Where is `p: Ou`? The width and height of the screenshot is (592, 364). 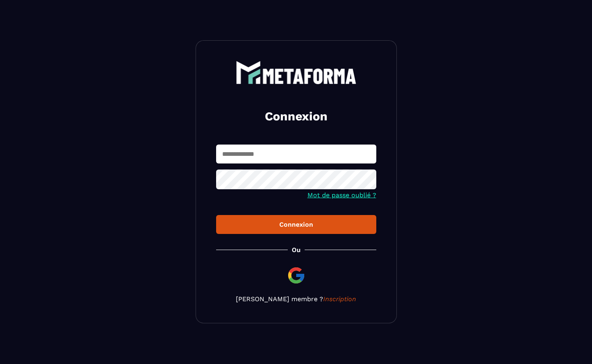 p: Ou is located at coordinates (296, 250).